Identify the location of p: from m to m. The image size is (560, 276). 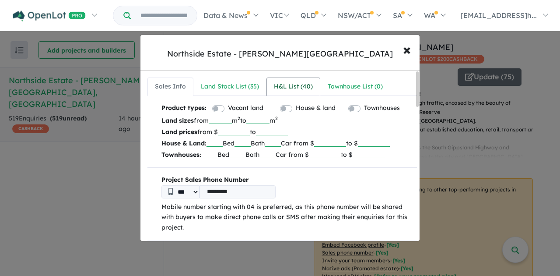
(286, 120).